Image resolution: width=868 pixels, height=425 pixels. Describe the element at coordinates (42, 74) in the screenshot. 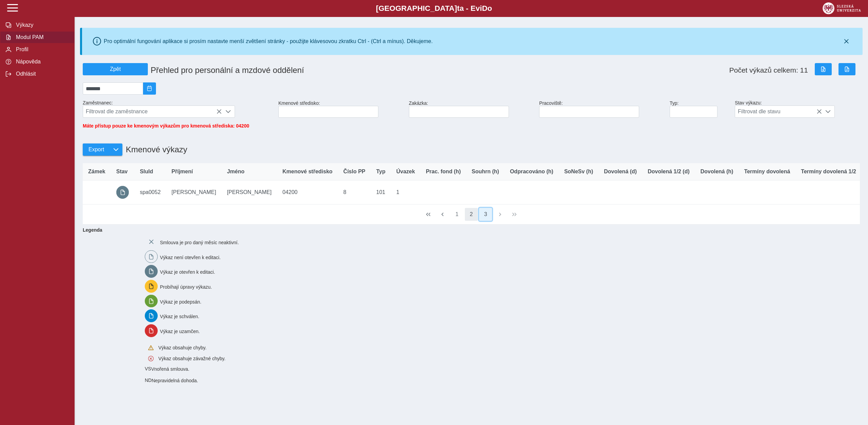

I see `span: Odhlásit` at that location.